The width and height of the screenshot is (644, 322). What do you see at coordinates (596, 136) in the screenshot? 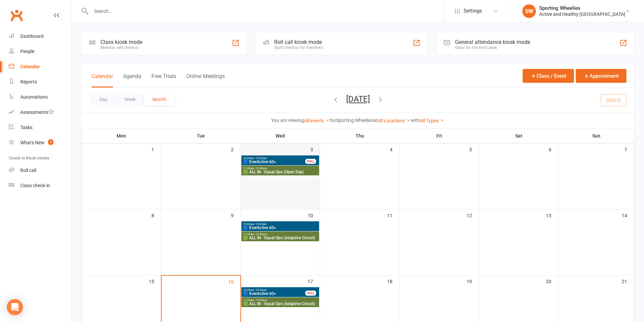
I see `th: Sun` at bounding box center [596, 136].